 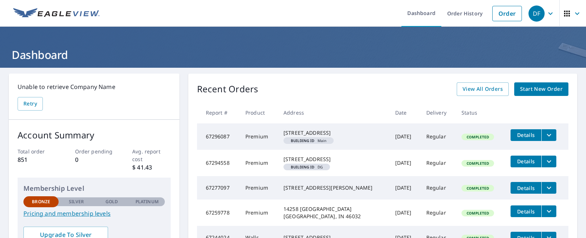 What do you see at coordinates (94, 188) in the screenshot?
I see `p: Membership Level` at bounding box center [94, 188].